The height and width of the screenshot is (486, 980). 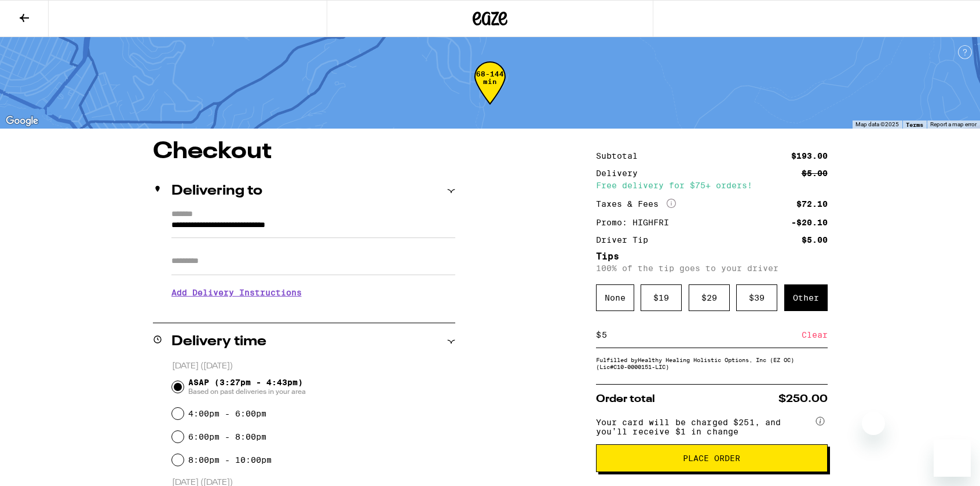 I want to click on div: Other, so click(x=806, y=298).